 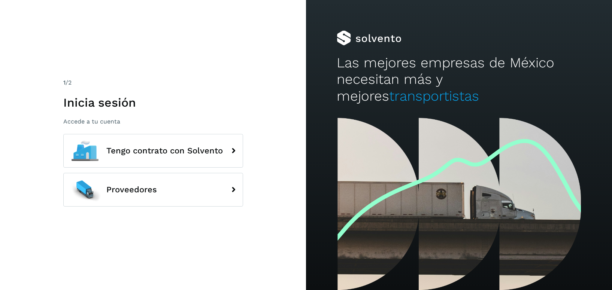 What do you see at coordinates (153, 103) in the screenshot?
I see `h1: Inicia sesión` at bounding box center [153, 103].